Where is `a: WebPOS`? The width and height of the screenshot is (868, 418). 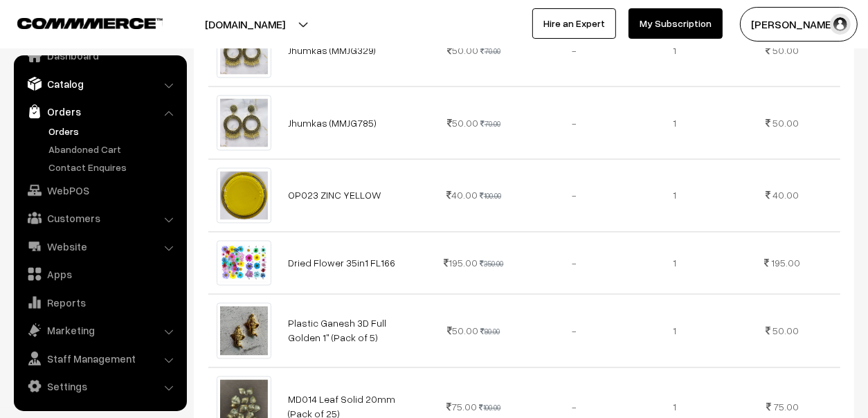 a: WebPOS is located at coordinates (100, 190).